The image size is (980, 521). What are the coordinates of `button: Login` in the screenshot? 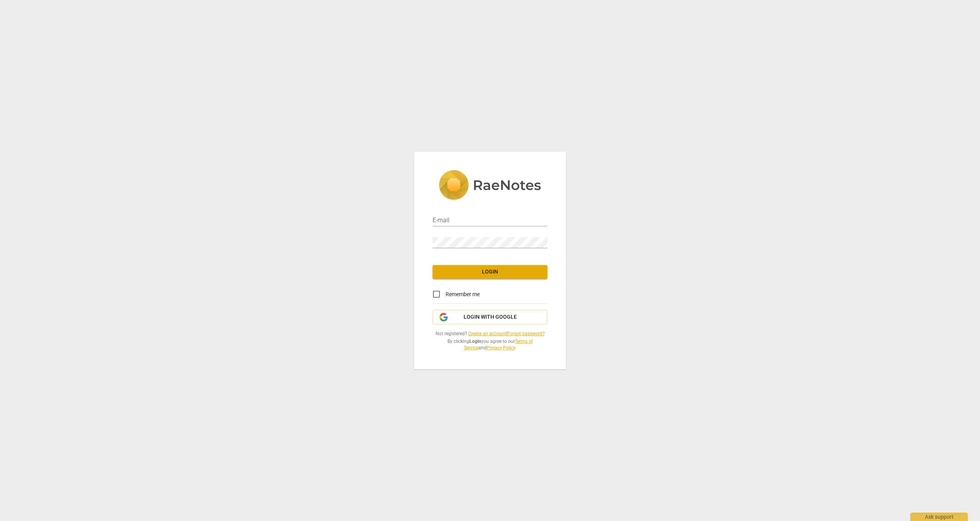 It's located at (490, 272).